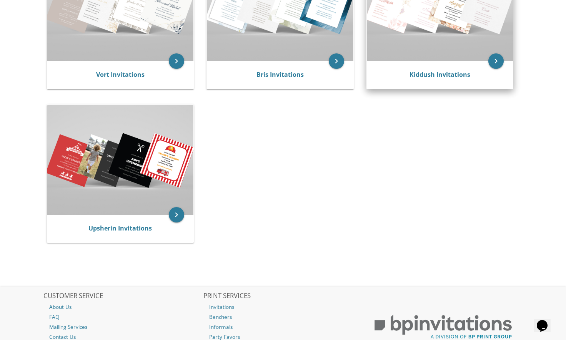 The height and width of the screenshot is (340, 566). I want to click on a: Bris Invitations, so click(280, 75).